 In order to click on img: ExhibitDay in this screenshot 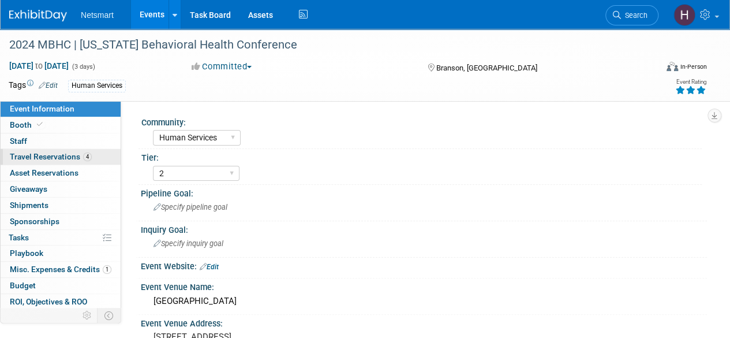, I will do `click(38, 16)`.